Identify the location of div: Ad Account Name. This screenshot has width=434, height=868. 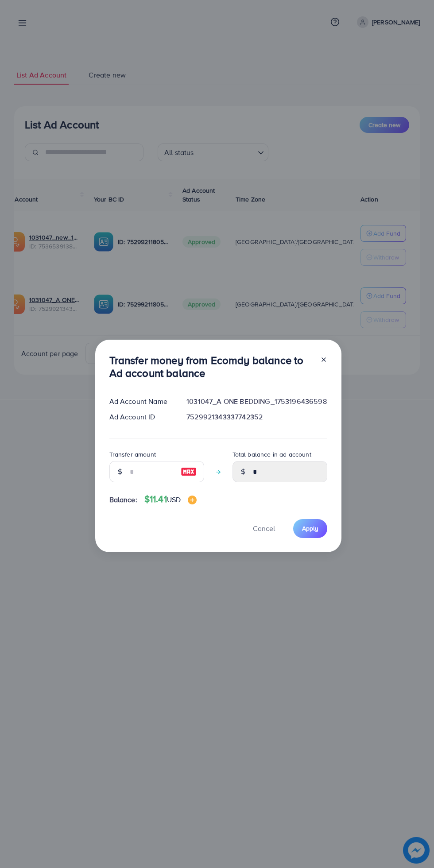
(141, 401).